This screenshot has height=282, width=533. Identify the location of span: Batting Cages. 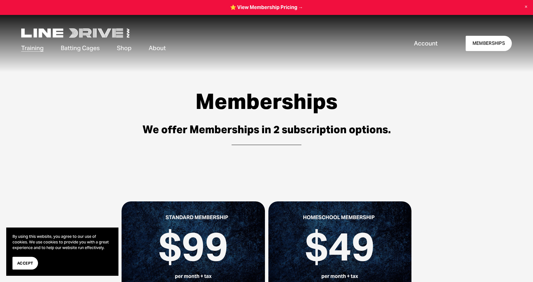
(80, 48).